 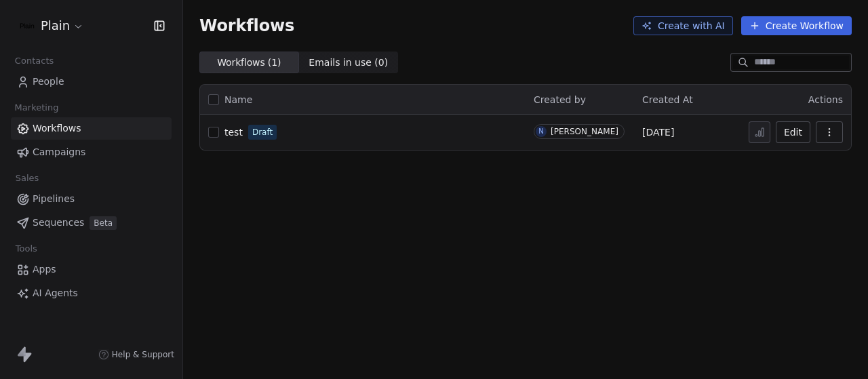 What do you see at coordinates (262, 133) in the screenshot?
I see `span: Draft` at bounding box center [262, 133].